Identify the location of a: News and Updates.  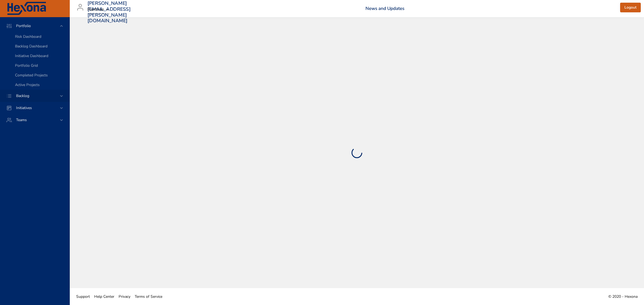
(385, 8).